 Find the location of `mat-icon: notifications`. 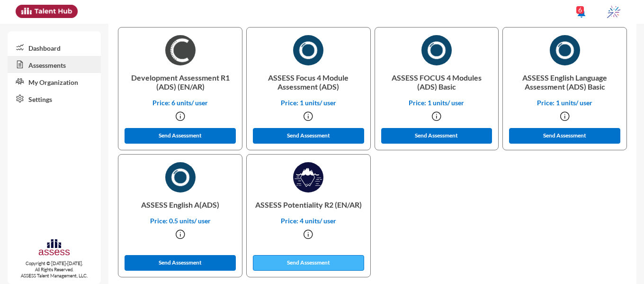

mat-icon: notifications is located at coordinates (581, 13).